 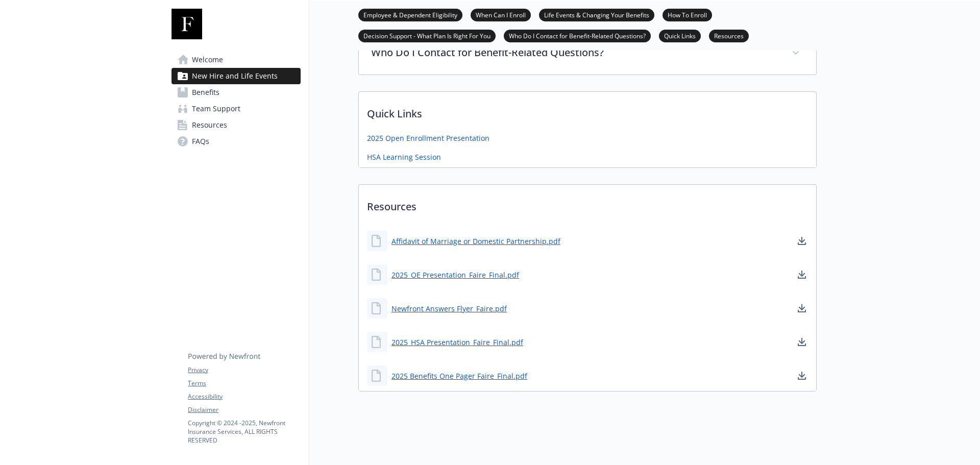 I want to click on a: Newfront Answers Flyer_Faire.pdf, so click(x=449, y=308).